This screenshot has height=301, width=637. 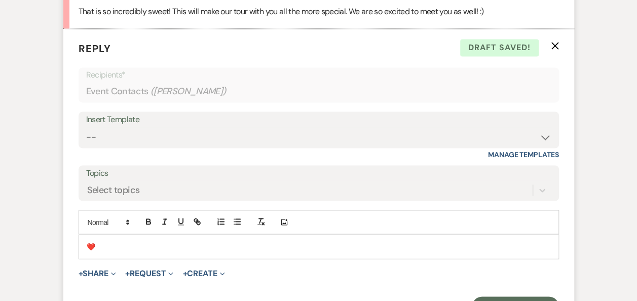 What do you see at coordinates (95, 49) in the screenshot?
I see `span: Reply` at bounding box center [95, 49].